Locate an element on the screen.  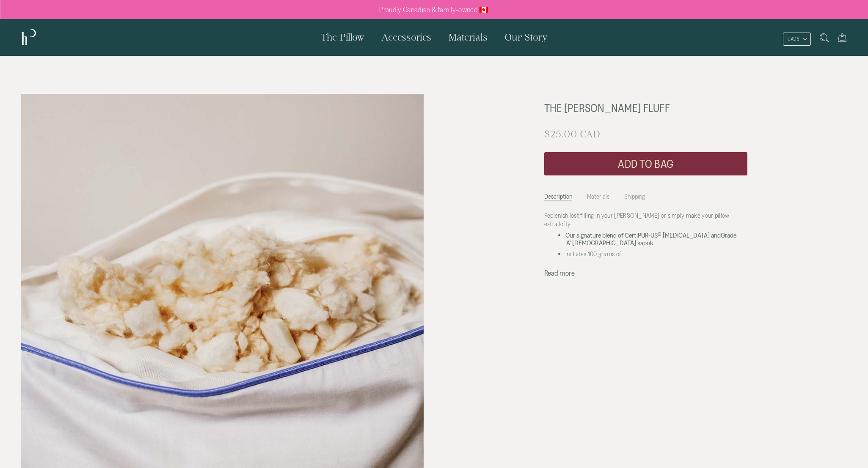
p: Includes 100 grams of is located at coordinates (653, 254).